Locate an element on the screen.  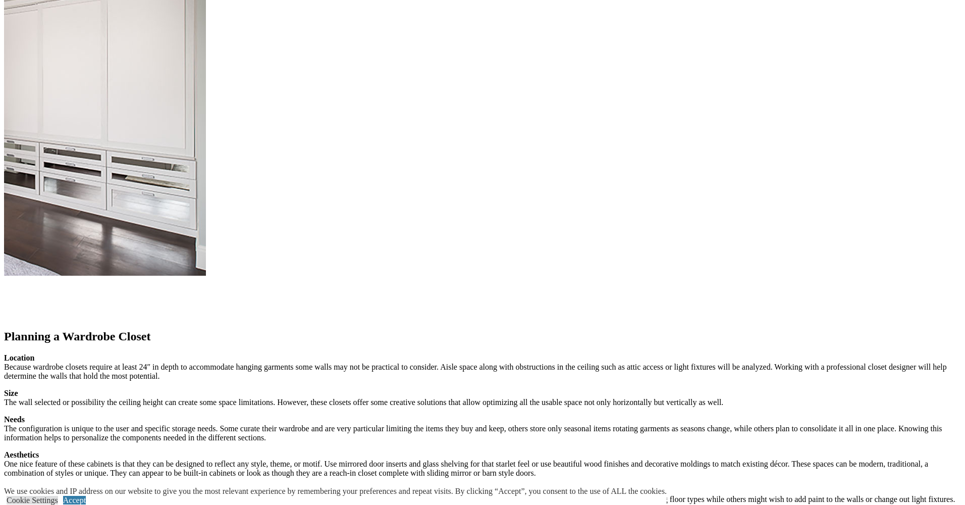
p: The wall selected or possibility the ceiling height can create some space limitations. However, t... is located at coordinates (482, 398).